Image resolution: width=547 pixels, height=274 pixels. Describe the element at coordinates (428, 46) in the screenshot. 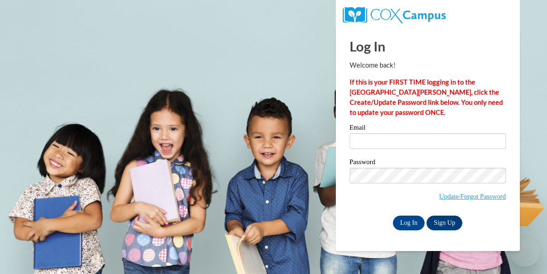

I see `h1: Log In` at that location.